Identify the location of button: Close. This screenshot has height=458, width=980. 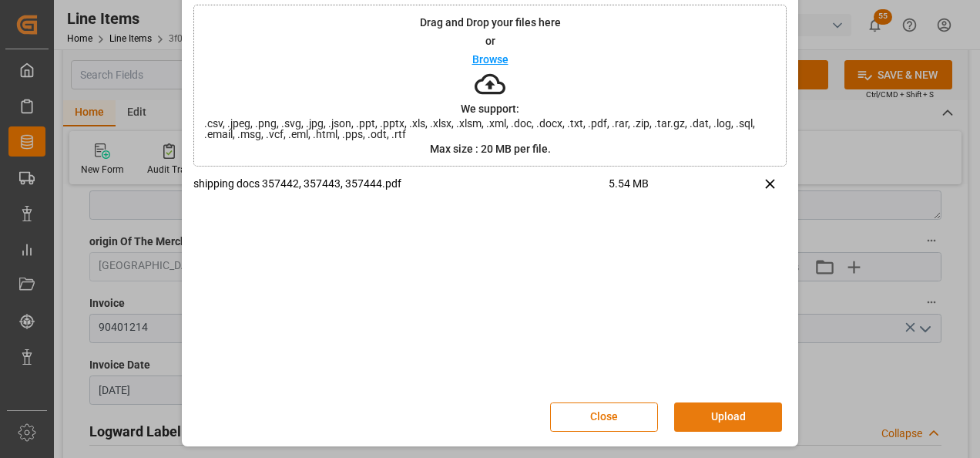
(605, 417).